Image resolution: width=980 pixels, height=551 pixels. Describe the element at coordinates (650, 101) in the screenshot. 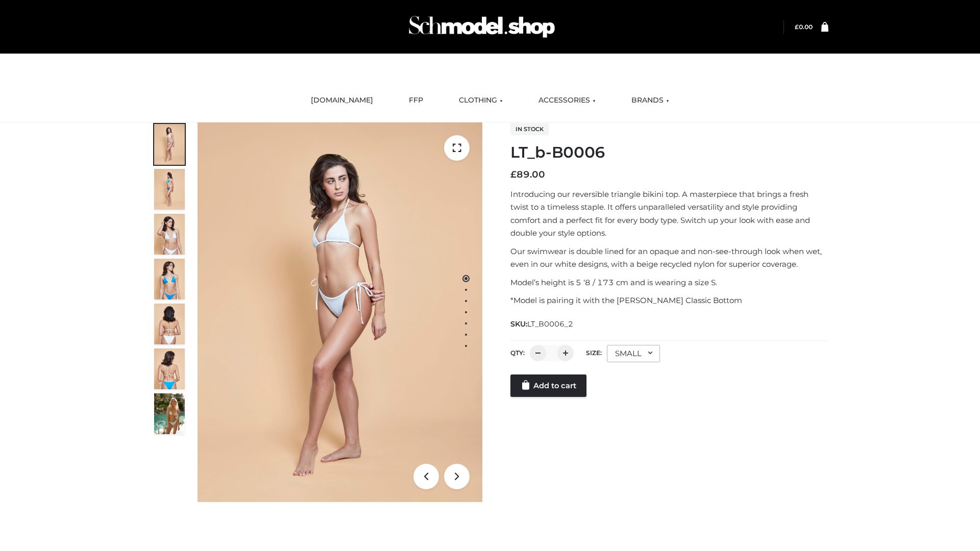

I see `a: BRANDS` at that location.